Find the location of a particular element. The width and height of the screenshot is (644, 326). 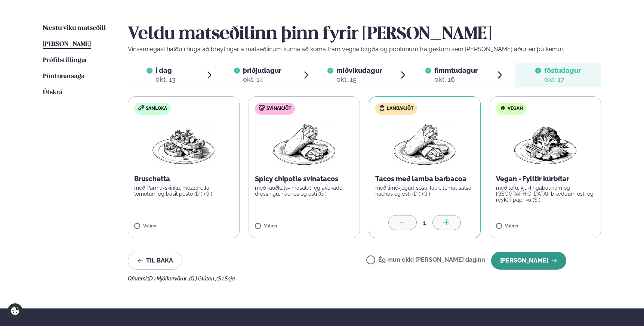

span: Í dag is located at coordinates (166, 70).